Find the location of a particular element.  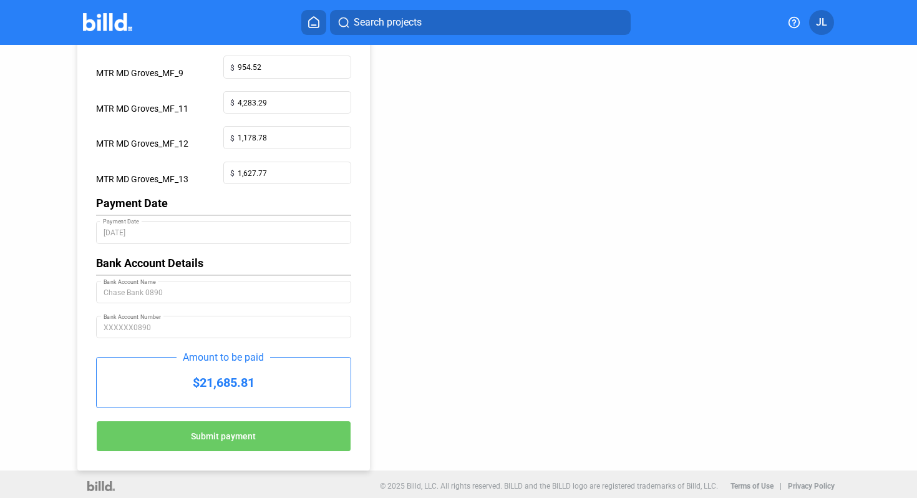

div: Payment Date is located at coordinates (223, 203).